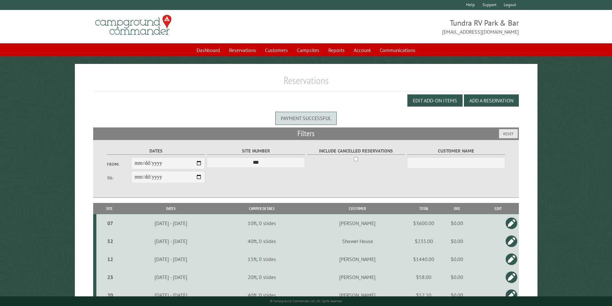 The width and height of the screenshot is (612, 306). What do you see at coordinates (457, 209) in the screenshot?
I see `th: Due` at bounding box center [457, 209].